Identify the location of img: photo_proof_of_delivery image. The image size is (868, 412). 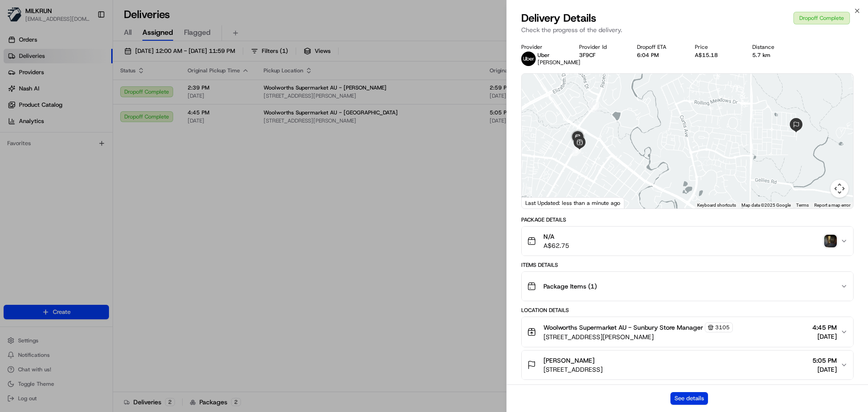
(830, 241).